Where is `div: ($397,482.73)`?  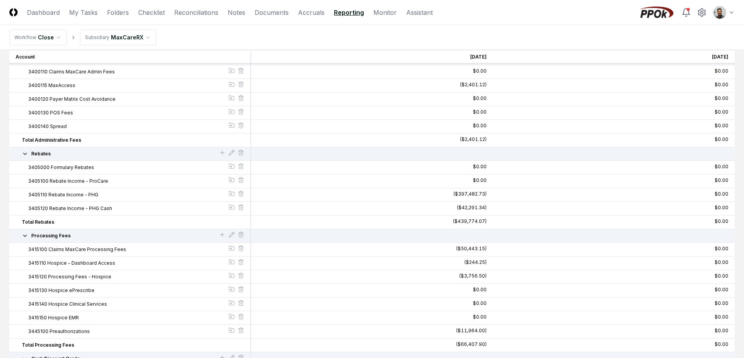 div: ($397,482.73) is located at coordinates (470, 194).